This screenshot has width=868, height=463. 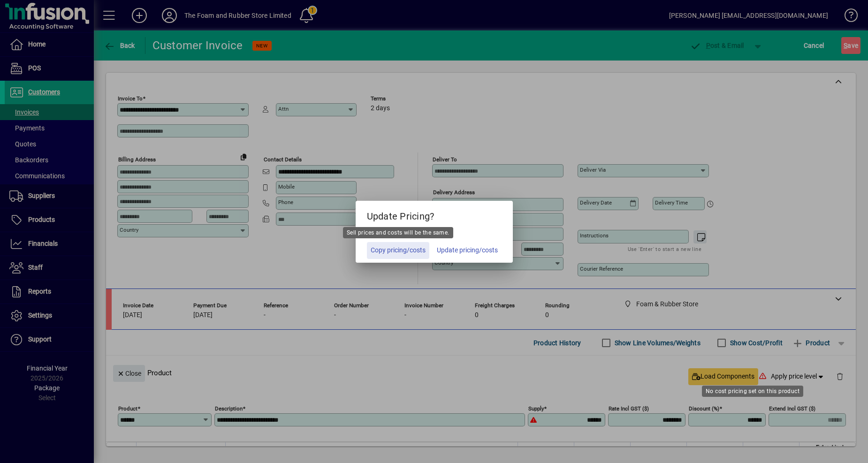 I want to click on span: Copy pricing/costs, so click(x=398, y=250).